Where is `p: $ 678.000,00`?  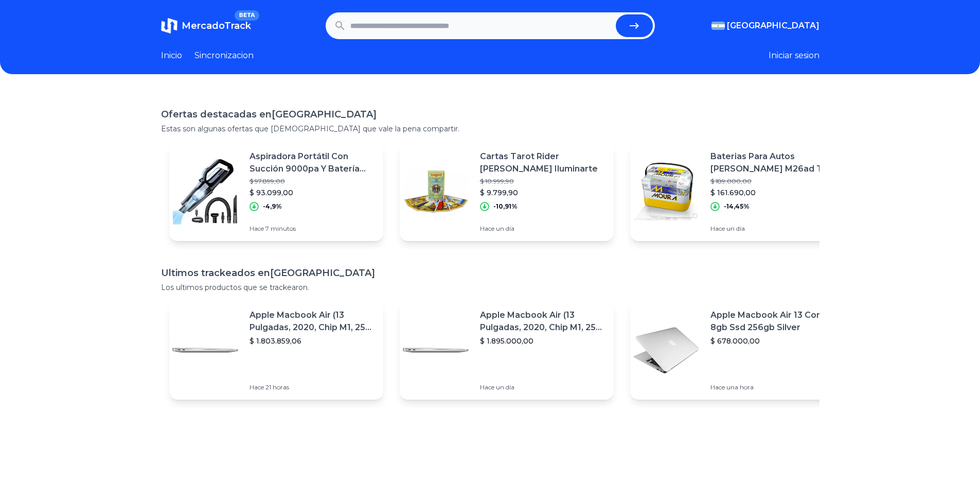
p: $ 678.000,00 is located at coordinates (773, 341).